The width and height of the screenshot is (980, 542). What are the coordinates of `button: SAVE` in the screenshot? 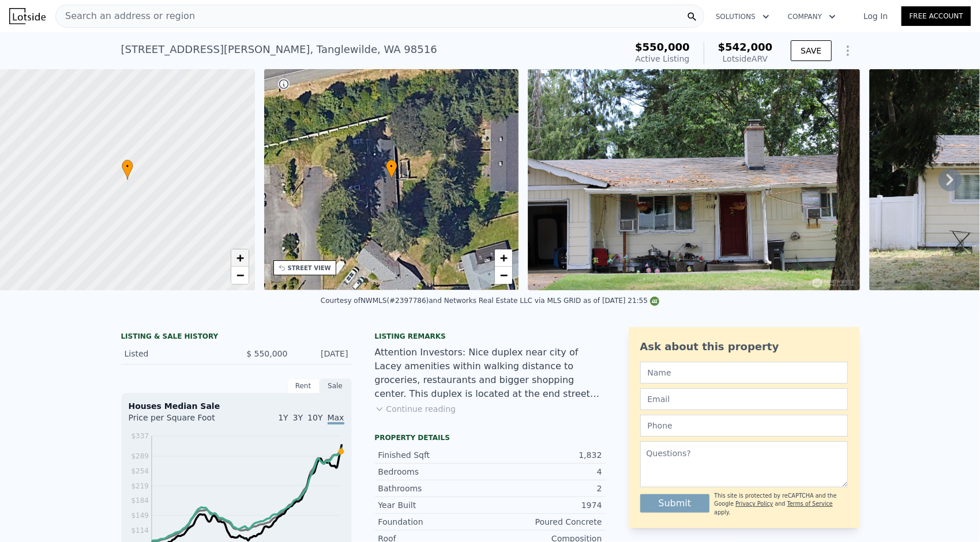 It's located at (811, 50).